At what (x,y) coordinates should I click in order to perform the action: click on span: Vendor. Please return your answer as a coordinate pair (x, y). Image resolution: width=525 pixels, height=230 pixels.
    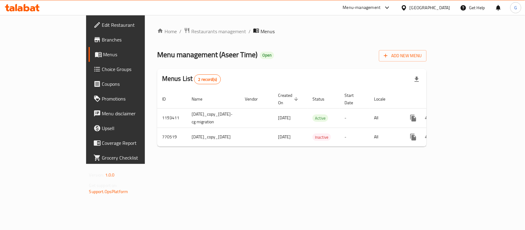
    Looking at the image, I should click on (255, 99).